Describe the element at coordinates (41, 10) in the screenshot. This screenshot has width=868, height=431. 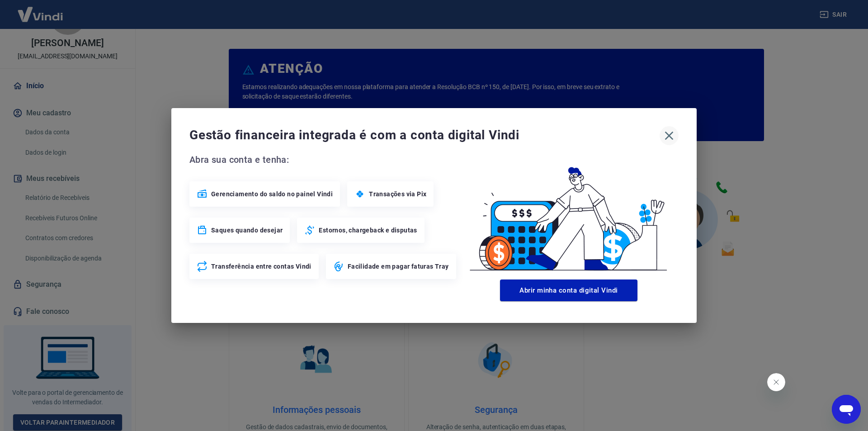
I see `span: Olá! Precisa de ajuda?` at that location.